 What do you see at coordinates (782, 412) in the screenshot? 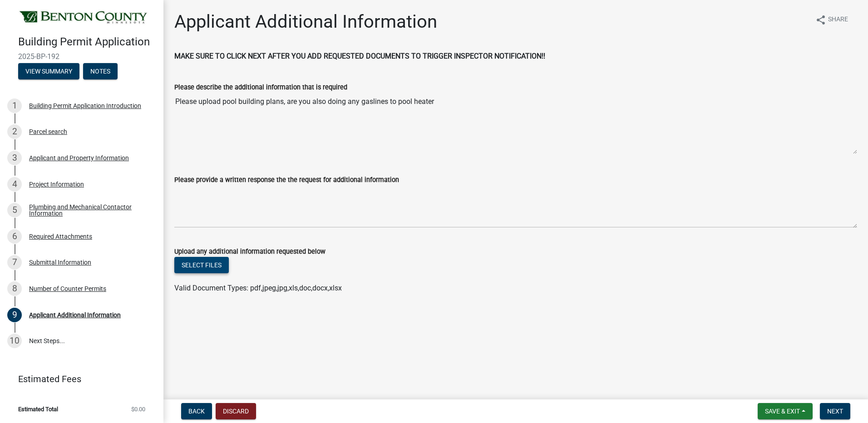
I see `span: Save & Exit` at bounding box center [782, 412].